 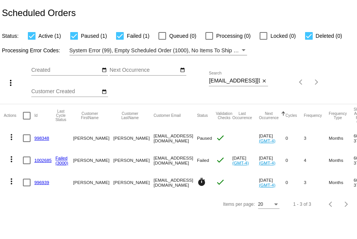 I want to click on span: Active (1), so click(x=50, y=36).